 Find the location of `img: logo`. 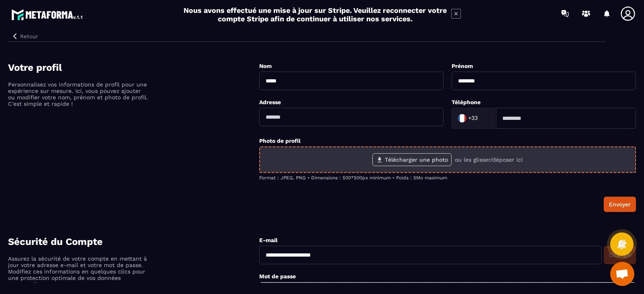

img: logo is located at coordinates (48, 14).